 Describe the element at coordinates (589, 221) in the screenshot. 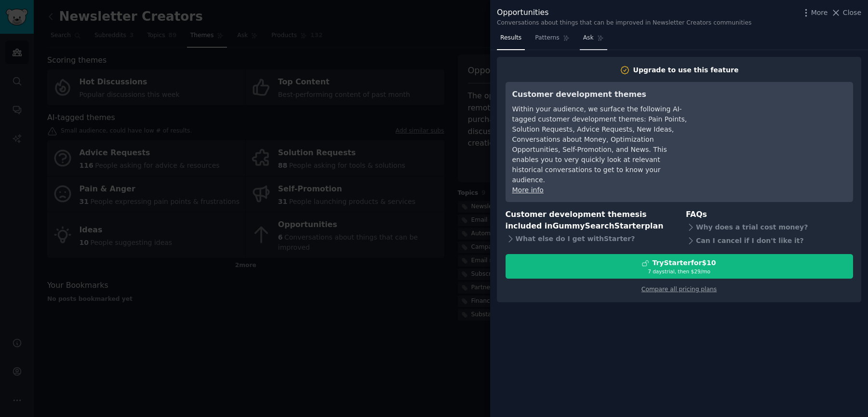

I see `h3: Customer development themes is included in plan` at that location.